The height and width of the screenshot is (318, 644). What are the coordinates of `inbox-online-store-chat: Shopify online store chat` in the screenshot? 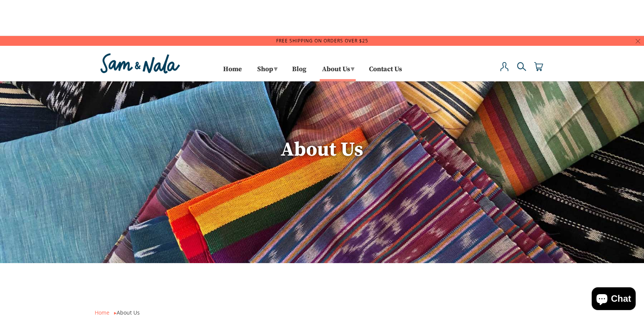 It's located at (614, 299).